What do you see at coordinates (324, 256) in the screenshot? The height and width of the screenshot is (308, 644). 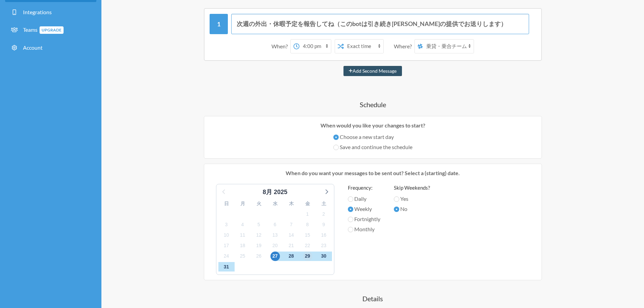 I see `span: 2025年9月30日火曜日` at bounding box center [324, 256].